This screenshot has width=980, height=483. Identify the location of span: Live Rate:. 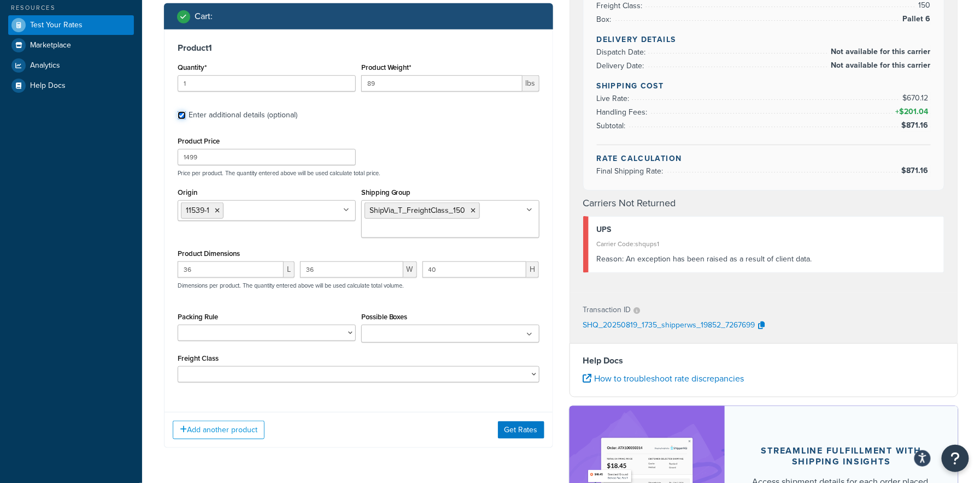
(614, 99).